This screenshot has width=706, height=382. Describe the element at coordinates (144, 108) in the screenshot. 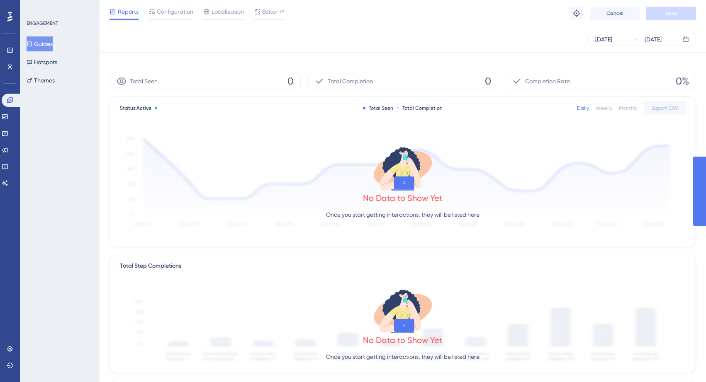

I see `span: Active` at that location.